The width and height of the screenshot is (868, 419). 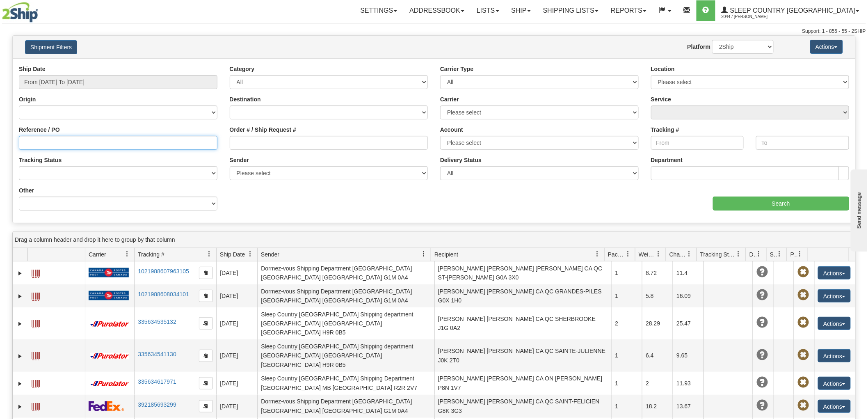 What do you see at coordinates (434, 240) in the screenshot?
I see `div: grid grouping header` at bounding box center [434, 240].